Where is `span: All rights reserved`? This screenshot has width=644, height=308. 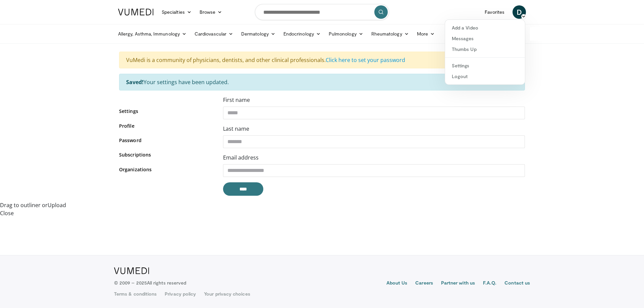 span: All rights reserved is located at coordinates (166, 283).